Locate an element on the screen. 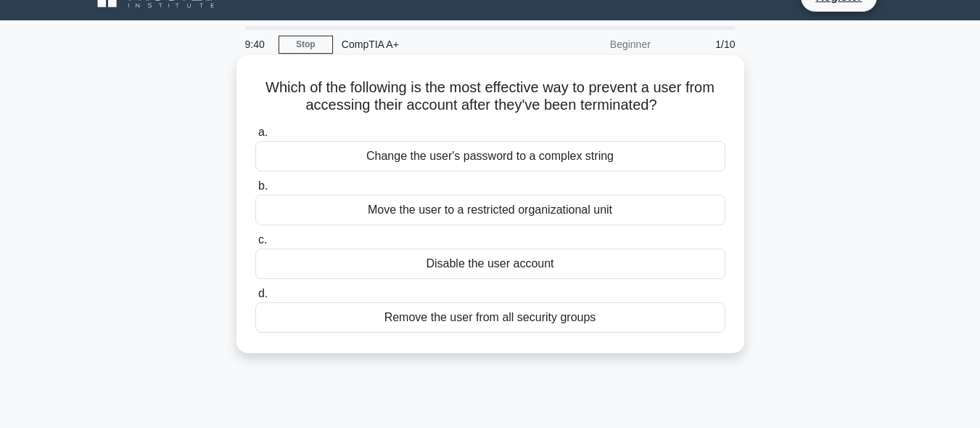 Image resolution: width=980 pixels, height=428 pixels. div: Beginner is located at coordinates (595, 44).